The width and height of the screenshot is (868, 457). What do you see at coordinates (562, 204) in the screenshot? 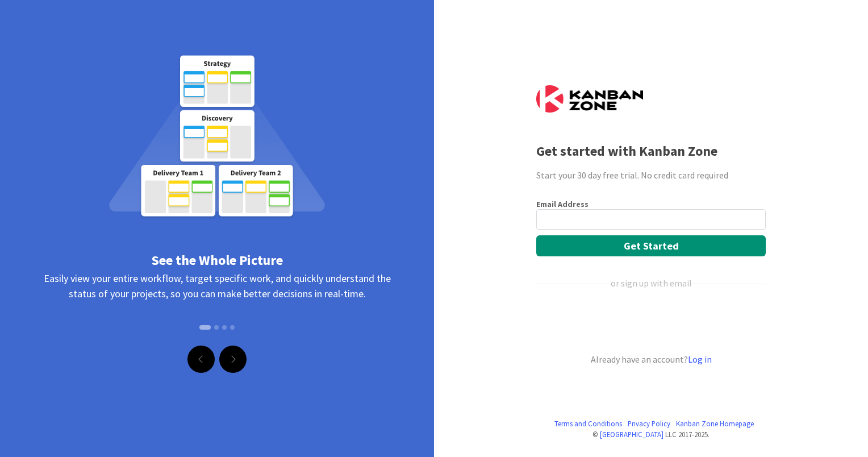
I see `label: Email Address` at bounding box center [562, 204].